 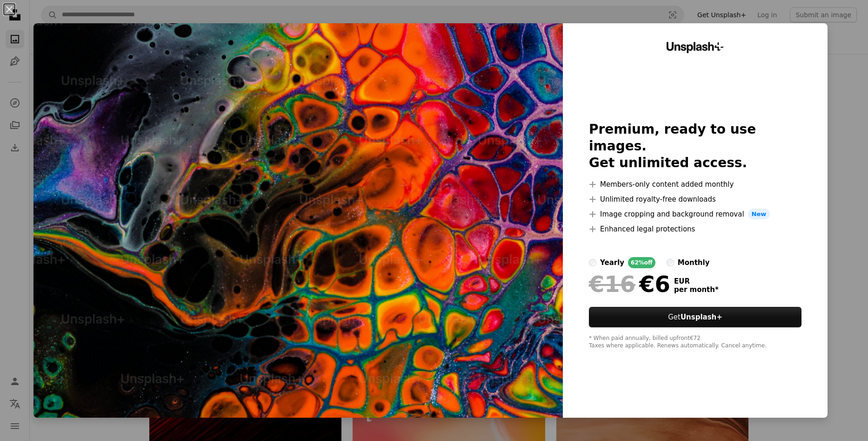 What do you see at coordinates (695, 184) in the screenshot?
I see `li: Members-only content added monthly` at bounding box center [695, 184].